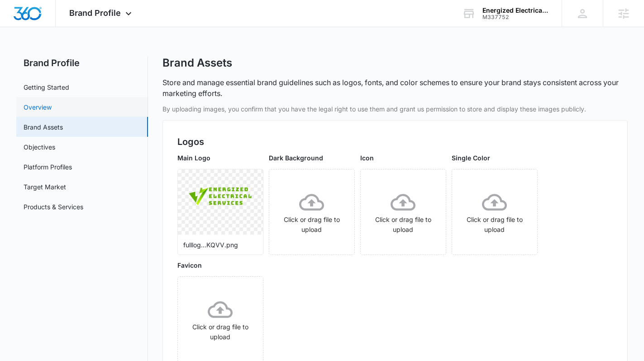 The image size is (644, 361). What do you see at coordinates (95, 13) in the screenshot?
I see `span: Brand Profile` at bounding box center [95, 13].